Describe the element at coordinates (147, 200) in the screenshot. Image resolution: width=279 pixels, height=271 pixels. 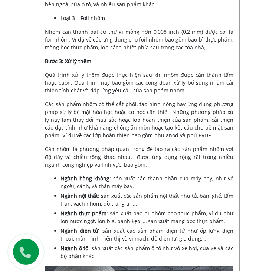
I see `span: : sản xuất các sản phẩm nội thất như tủ, bàn, ghế, tấm trần, vách nhôm, đồ trang trí,…` at that location.